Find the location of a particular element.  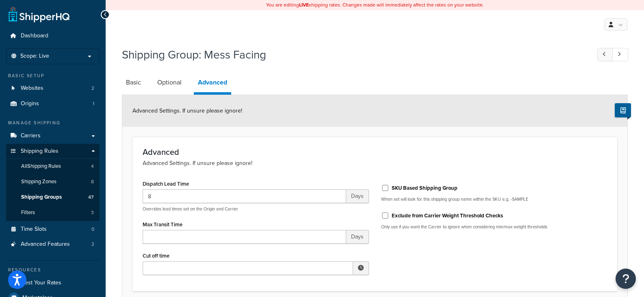

span: Scope: Live is located at coordinates (34, 56).